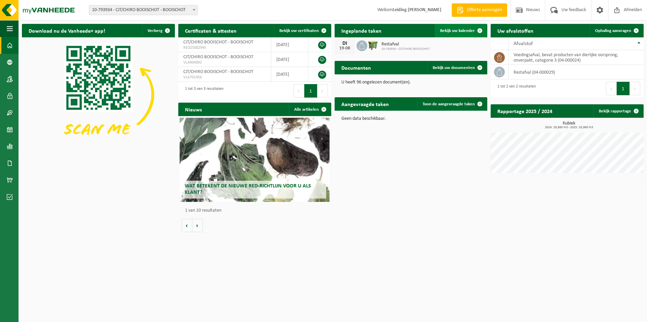  What do you see at coordinates (523, 44) in the screenshot?
I see `span: Afvalstof` at bounding box center [523, 44].